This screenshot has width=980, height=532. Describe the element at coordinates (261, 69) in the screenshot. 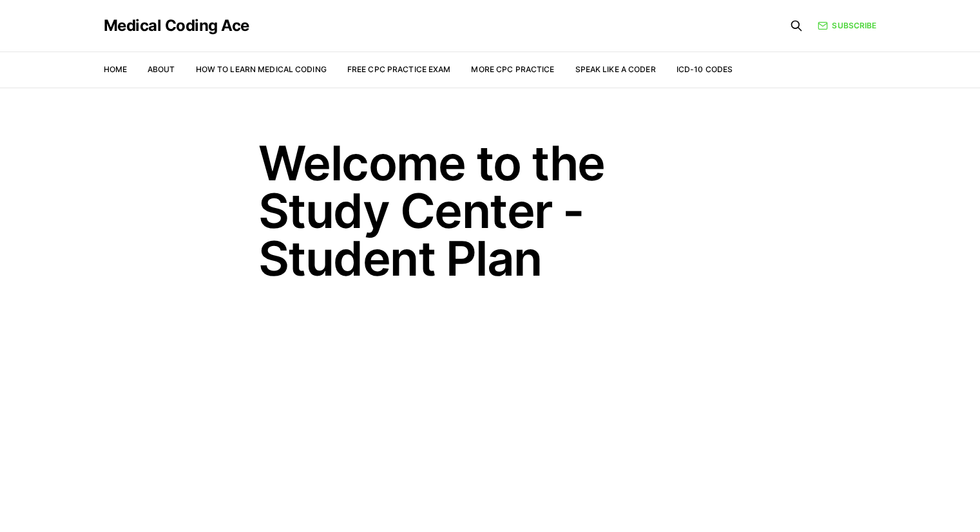

I see `a: How to Learn Medical Coding` at that location.